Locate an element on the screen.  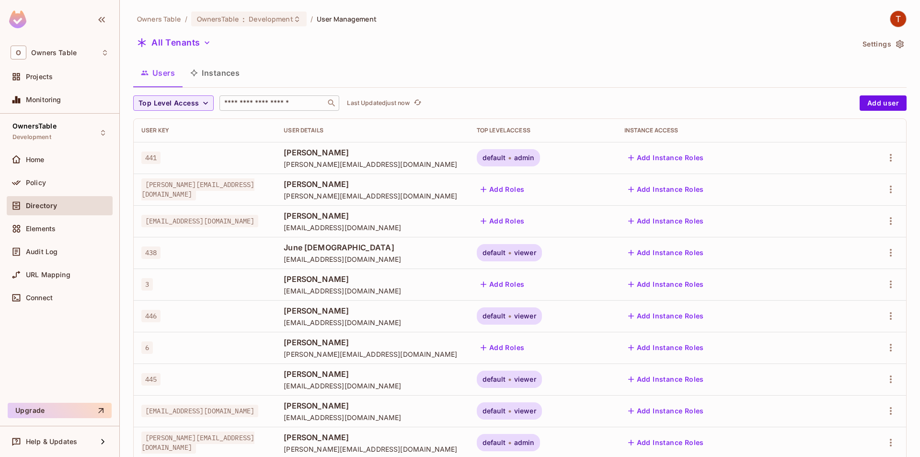
span: 445 is located at coordinates (151, 379).